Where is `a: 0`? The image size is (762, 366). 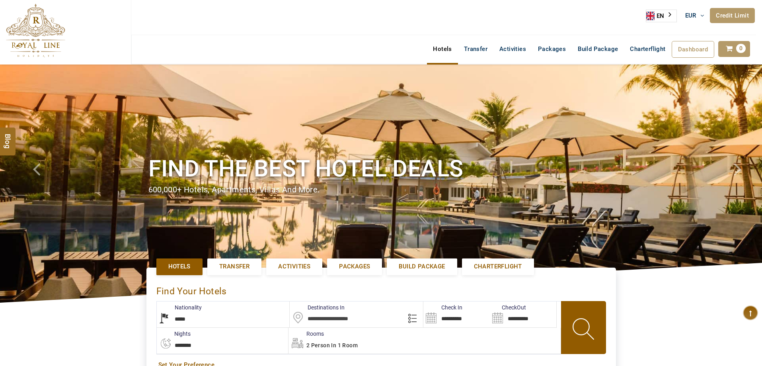 a: 0 is located at coordinates (734, 49).